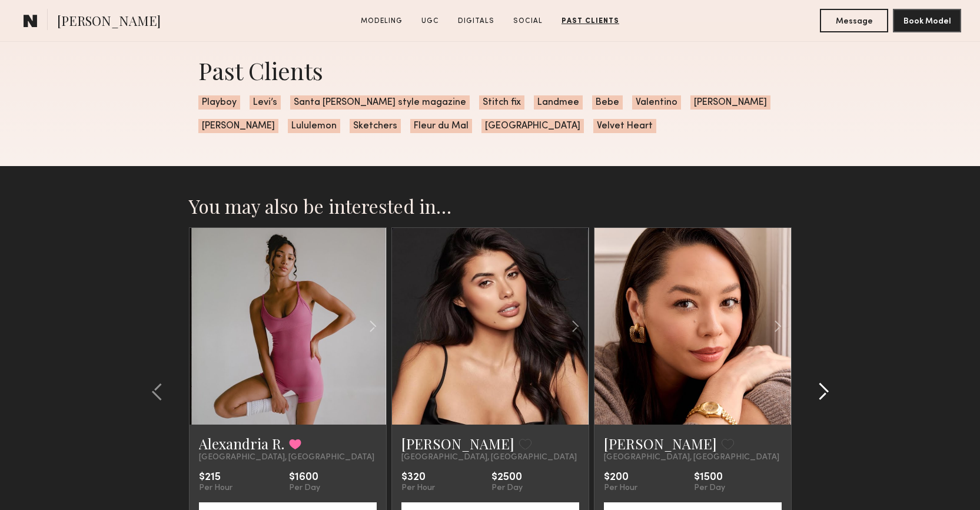  I want to click on button: Message, so click(854, 21).